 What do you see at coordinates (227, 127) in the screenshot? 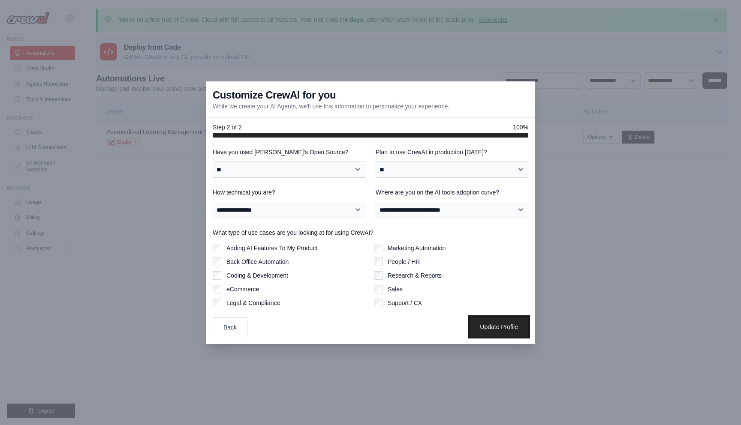
I see `span: Step 2 of 2` at bounding box center [227, 127].